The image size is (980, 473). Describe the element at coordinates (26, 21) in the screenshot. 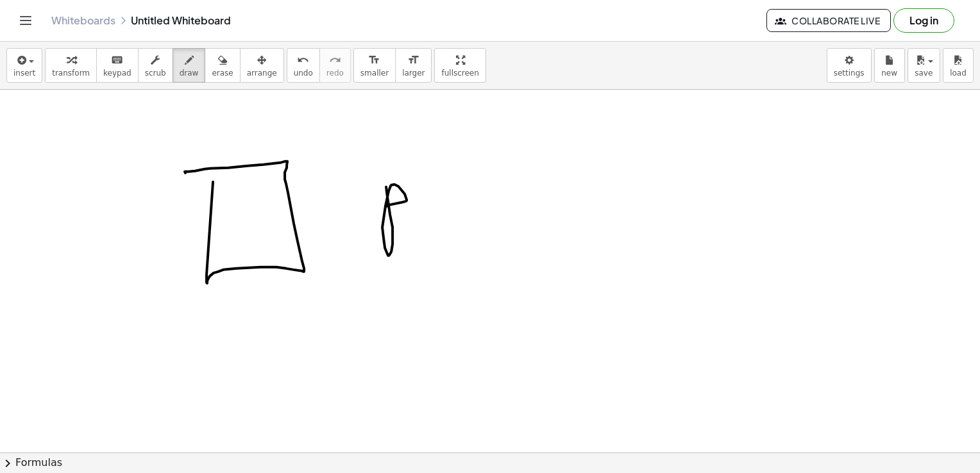

I see `button: Toggle navigation` at that location.